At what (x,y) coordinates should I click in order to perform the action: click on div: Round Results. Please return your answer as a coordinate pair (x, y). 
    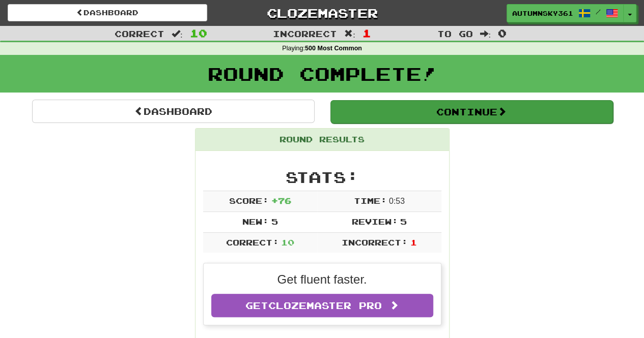
    Looking at the image, I should click on (322, 140).